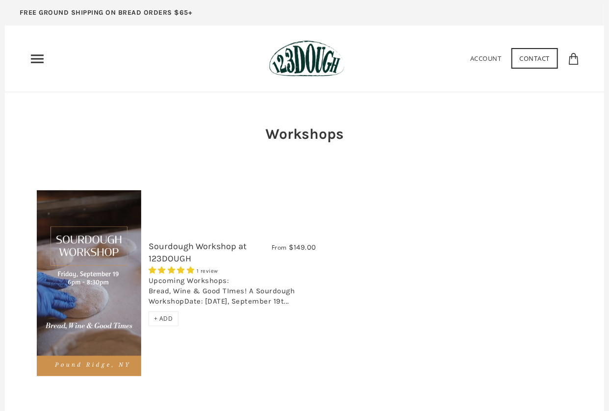  What do you see at coordinates (535, 58) in the screenshot?
I see `a: Contact` at bounding box center [535, 58].